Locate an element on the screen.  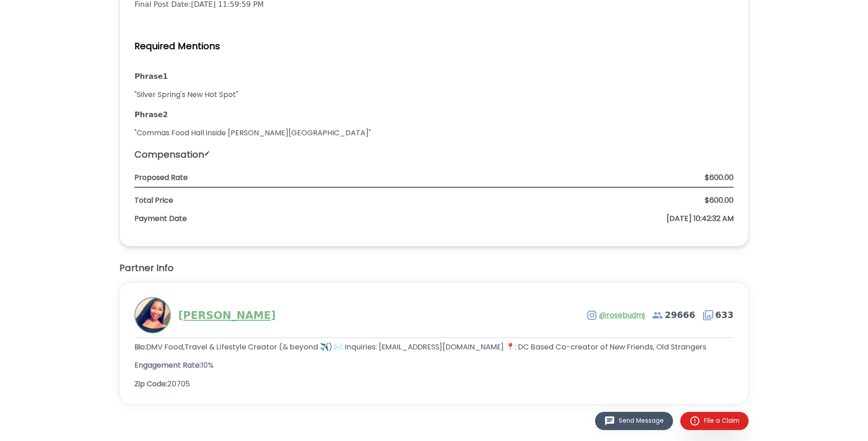
h2: Compensation is located at coordinates (434, 155).